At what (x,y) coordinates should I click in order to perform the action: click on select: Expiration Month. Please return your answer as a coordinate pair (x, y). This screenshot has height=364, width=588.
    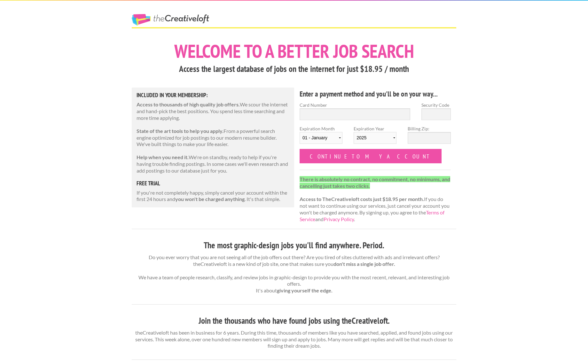
    Looking at the image, I should click on (321, 138).